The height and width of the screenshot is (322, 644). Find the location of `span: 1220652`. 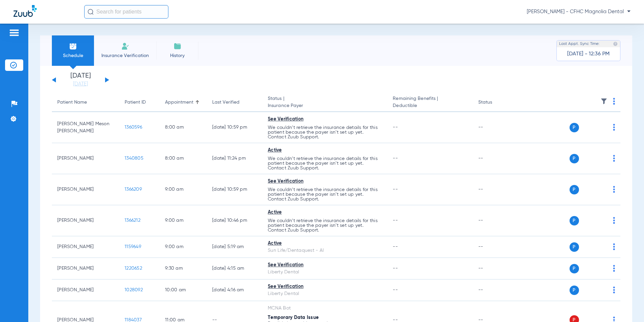

span: 1220652 is located at coordinates (134, 268).